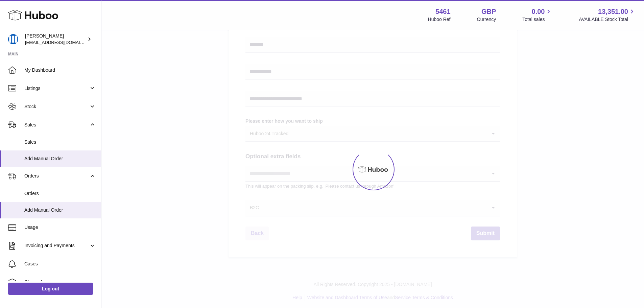  Describe the element at coordinates (442, 11) in the screenshot. I see `strong: 5461` at that location.